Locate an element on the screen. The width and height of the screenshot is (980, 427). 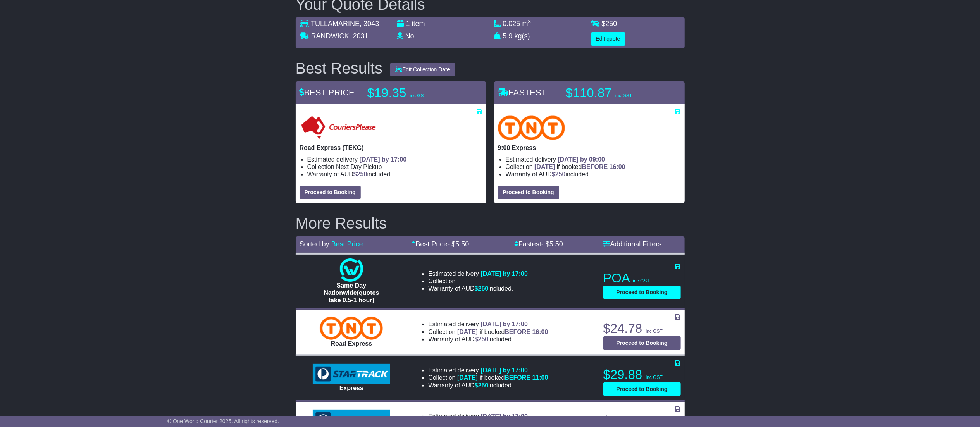
img: StarTrack: Express is located at coordinates (351, 374).